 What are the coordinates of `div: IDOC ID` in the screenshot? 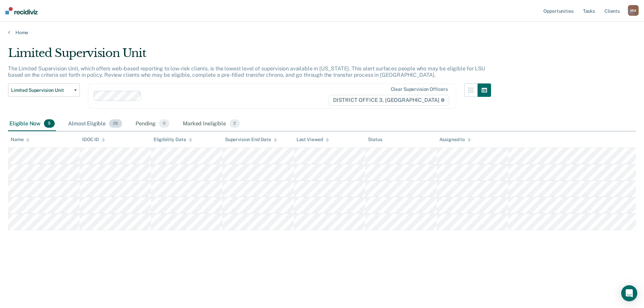 It's located at (94, 140).